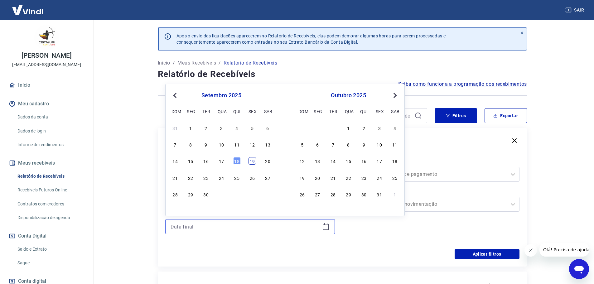 Image resolution: width=594 pixels, height=284 pixels. Describe the element at coordinates (317, 178) in the screenshot. I see `div: Choose segunda-feira, 20 de outubro de 2025` at that location.